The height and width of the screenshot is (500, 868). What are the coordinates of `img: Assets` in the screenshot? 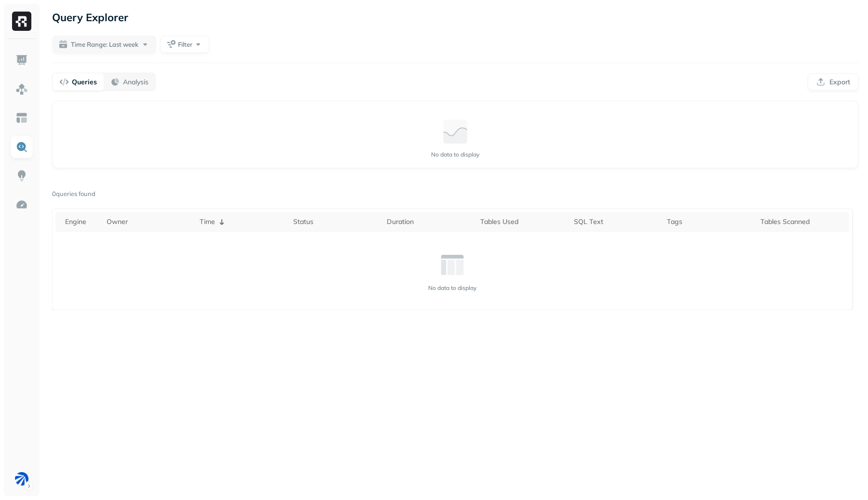 It's located at (22, 89).